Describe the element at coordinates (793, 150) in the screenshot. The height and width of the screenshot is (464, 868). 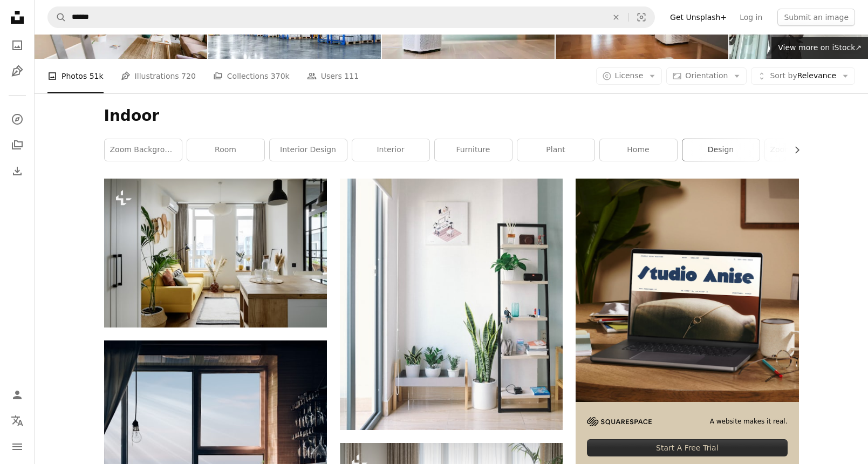
I see `button: scroll list to the right` at that location.